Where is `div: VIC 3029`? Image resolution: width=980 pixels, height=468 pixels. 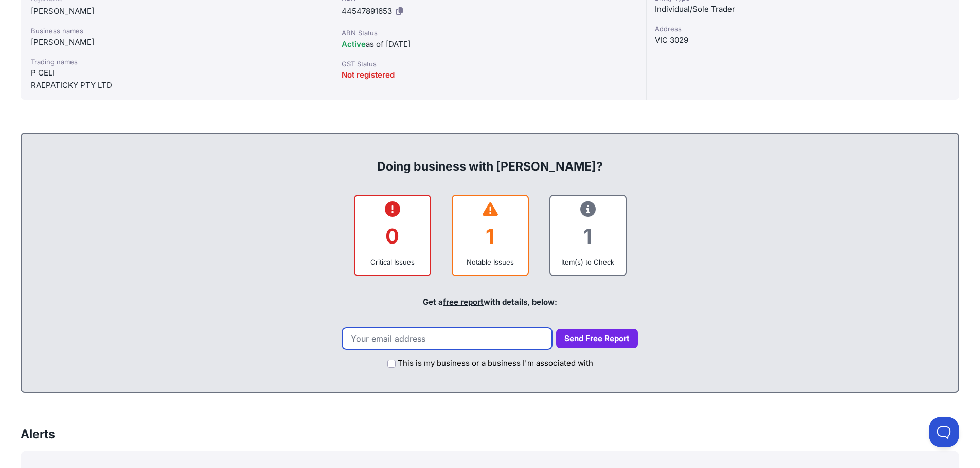 div: VIC 3029 is located at coordinates (802, 40).